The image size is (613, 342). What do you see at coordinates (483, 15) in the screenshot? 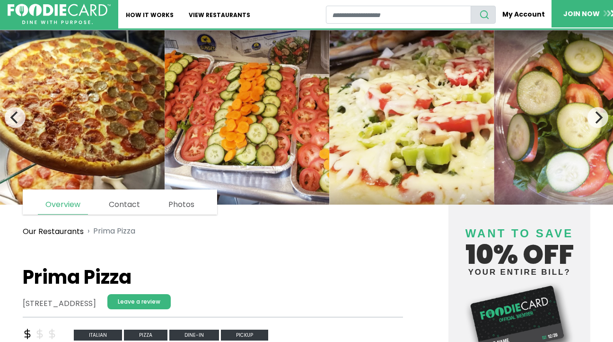
I see `button: search` at bounding box center [483, 15].